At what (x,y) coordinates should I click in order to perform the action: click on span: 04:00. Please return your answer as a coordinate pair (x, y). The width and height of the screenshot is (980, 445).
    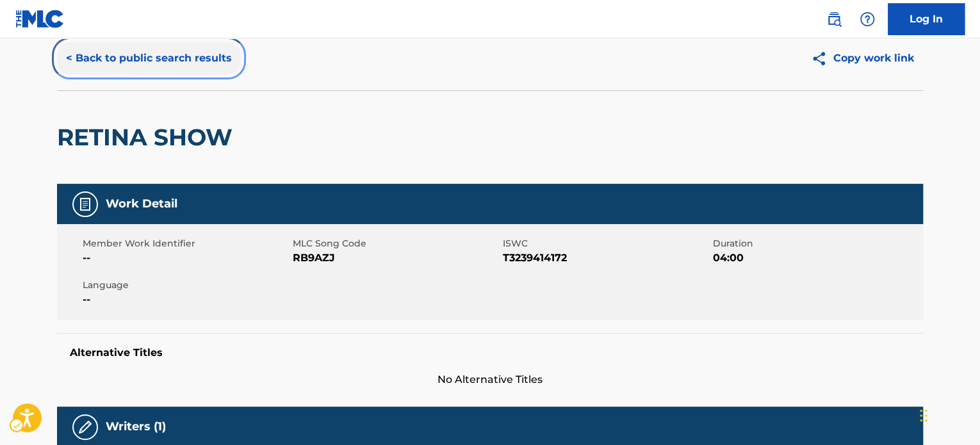
    Looking at the image, I should click on (816, 258).